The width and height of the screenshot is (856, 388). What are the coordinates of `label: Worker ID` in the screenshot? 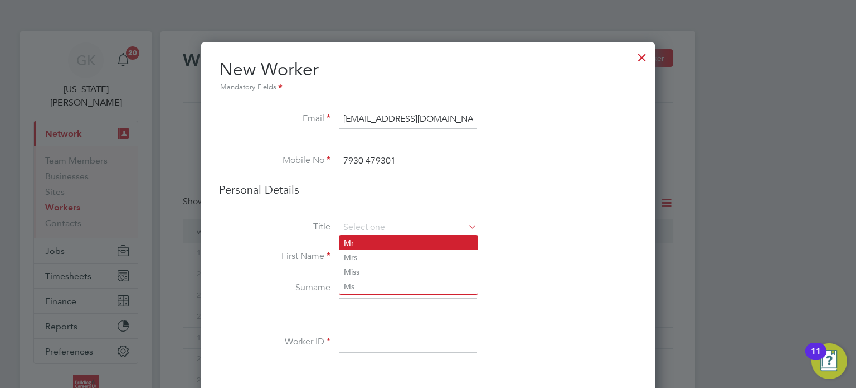 It's located at (275, 341).